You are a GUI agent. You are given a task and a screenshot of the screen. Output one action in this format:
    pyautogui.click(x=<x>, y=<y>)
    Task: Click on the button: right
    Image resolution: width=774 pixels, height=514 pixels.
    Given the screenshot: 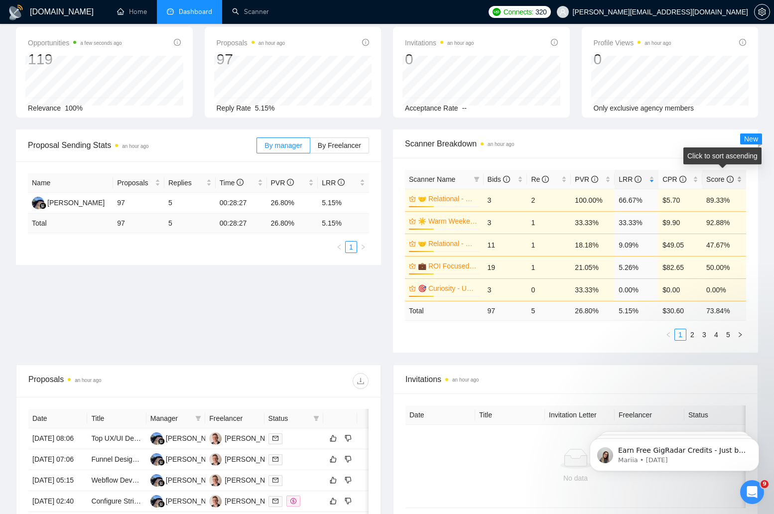 What is the action you would take?
    pyautogui.click(x=363, y=247)
    